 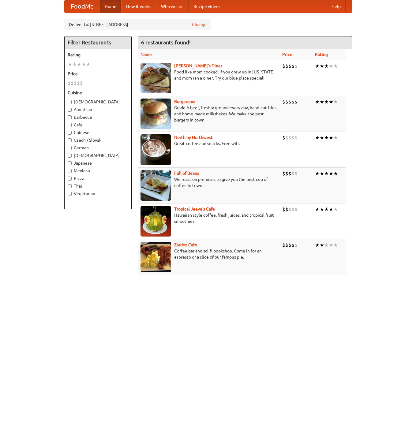 I want to click on ng-pluralize: 6 restaurants found!, so click(x=166, y=42).